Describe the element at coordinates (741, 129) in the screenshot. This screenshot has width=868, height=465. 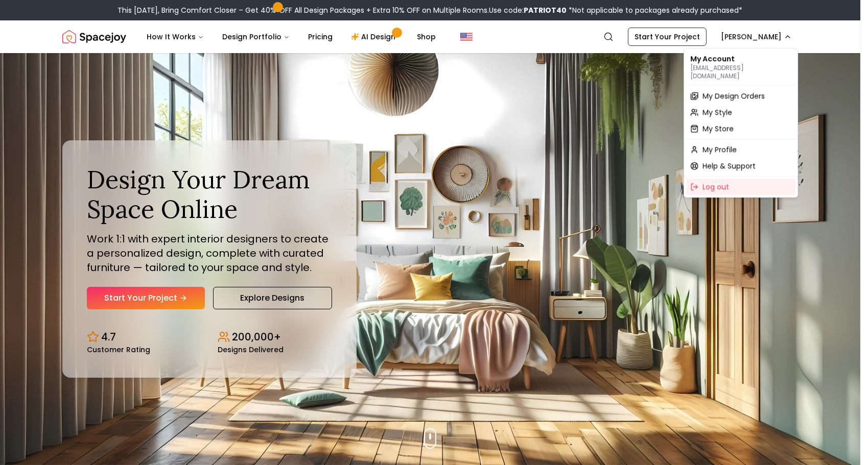
I see `a: My Store` at that location.